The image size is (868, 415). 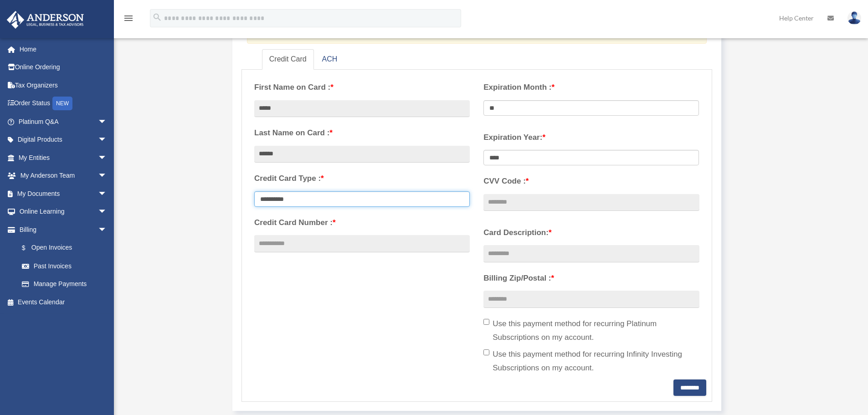 What do you see at coordinates (64, 158) in the screenshot?
I see `a: My Entitiesarrow_drop_down` at bounding box center [64, 158].